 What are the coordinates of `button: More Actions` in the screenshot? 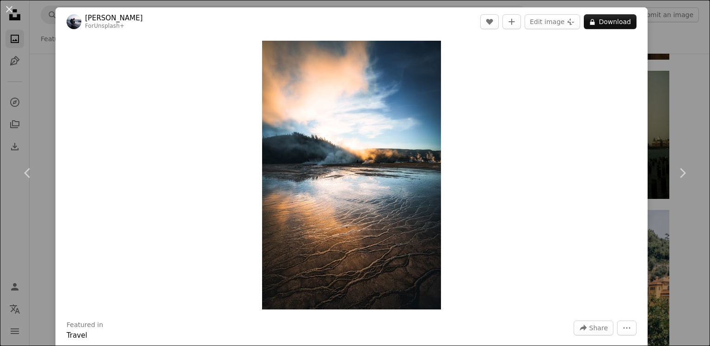 It's located at (627, 328).